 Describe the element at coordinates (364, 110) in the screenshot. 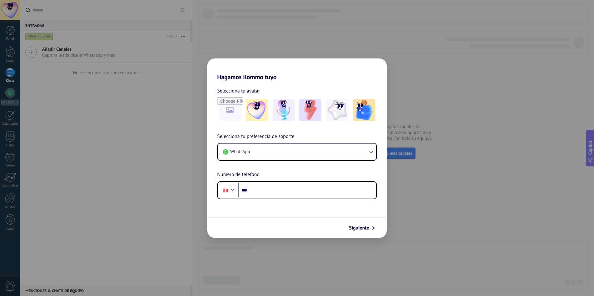

I see `img: -5.jpeg` at that location.